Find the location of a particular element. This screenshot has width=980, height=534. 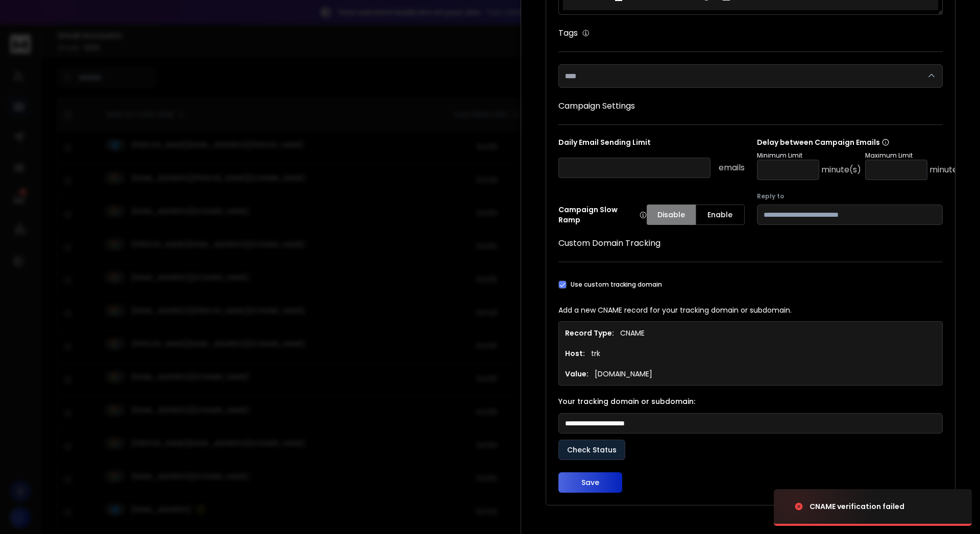

button: Save is located at coordinates (590, 483).